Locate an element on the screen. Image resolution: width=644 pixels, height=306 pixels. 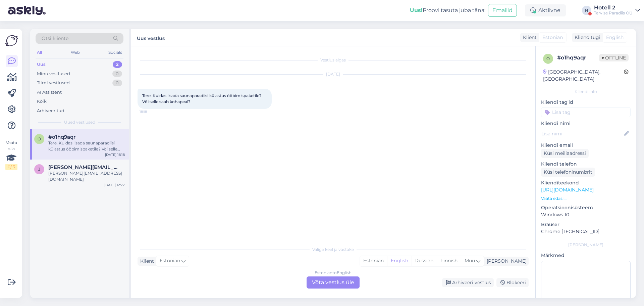
div: Vaata siia is located at coordinates (11, 155).